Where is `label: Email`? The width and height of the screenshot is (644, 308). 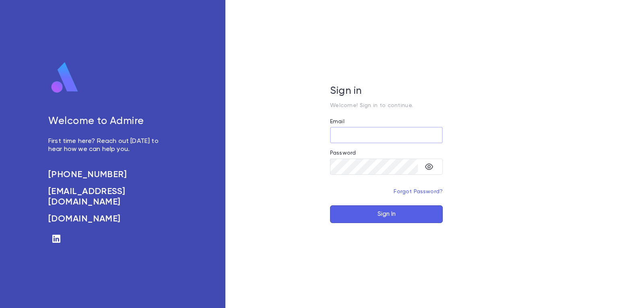
label: Email is located at coordinates (337, 122).